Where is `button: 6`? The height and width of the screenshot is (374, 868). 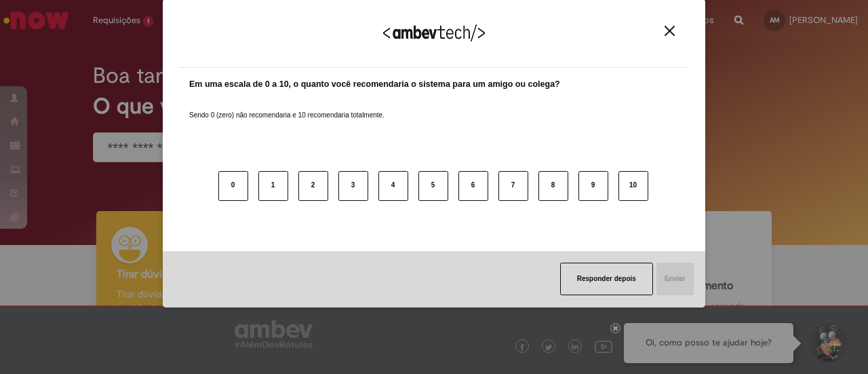 button: 6 is located at coordinates (473, 186).